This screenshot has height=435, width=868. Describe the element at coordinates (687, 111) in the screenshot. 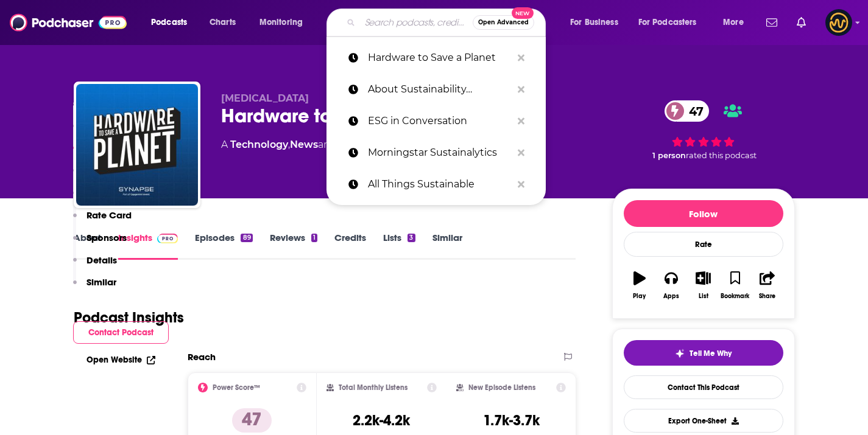

I see `a: 47` at that location.